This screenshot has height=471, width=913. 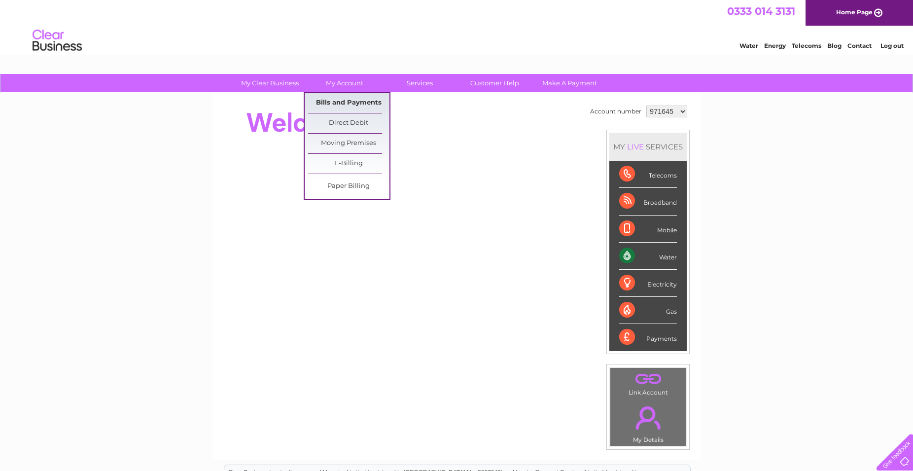 What do you see at coordinates (761, 11) in the screenshot?
I see `a: 0333 014 3131` at bounding box center [761, 11].